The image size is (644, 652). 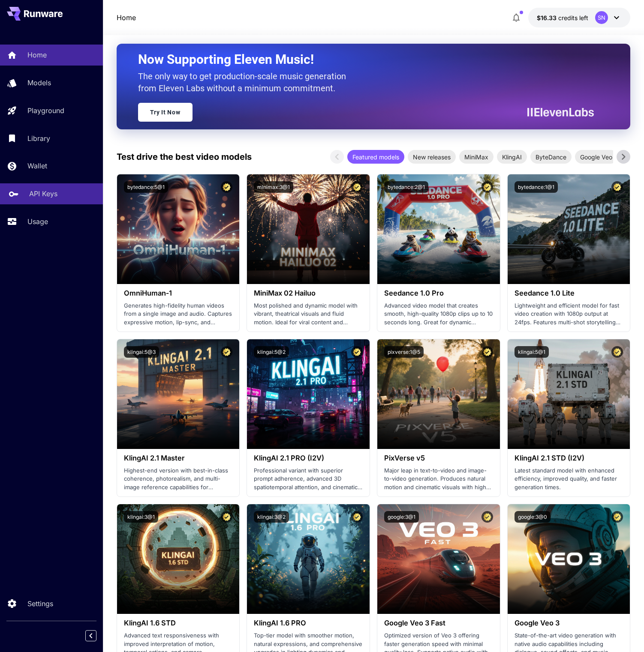 I want to click on button: bytedance:1@1, so click(x=536, y=187).